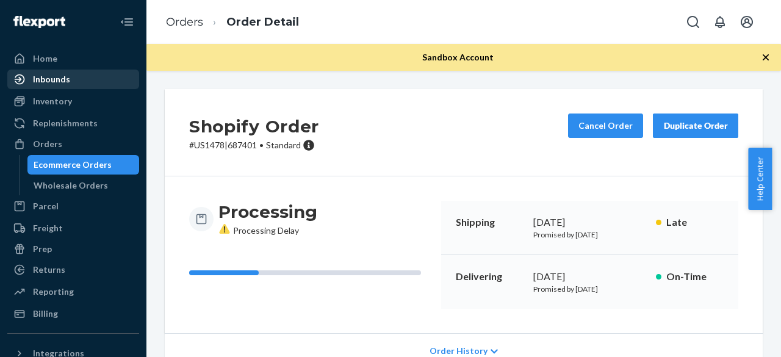  What do you see at coordinates (259, 230) in the screenshot?
I see `span: Processing Delay` at bounding box center [259, 230].